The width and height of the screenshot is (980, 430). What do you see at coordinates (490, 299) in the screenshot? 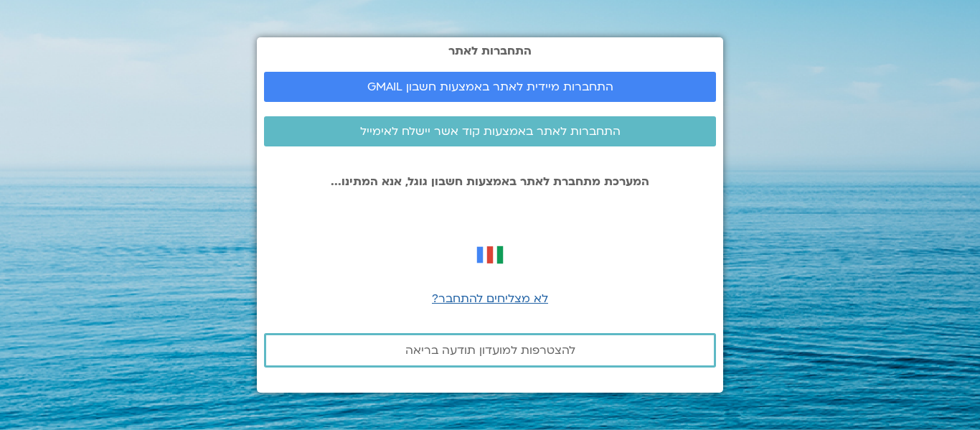
I see `span: לא מצליחים להתחבר?` at bounding box center [490, 299].